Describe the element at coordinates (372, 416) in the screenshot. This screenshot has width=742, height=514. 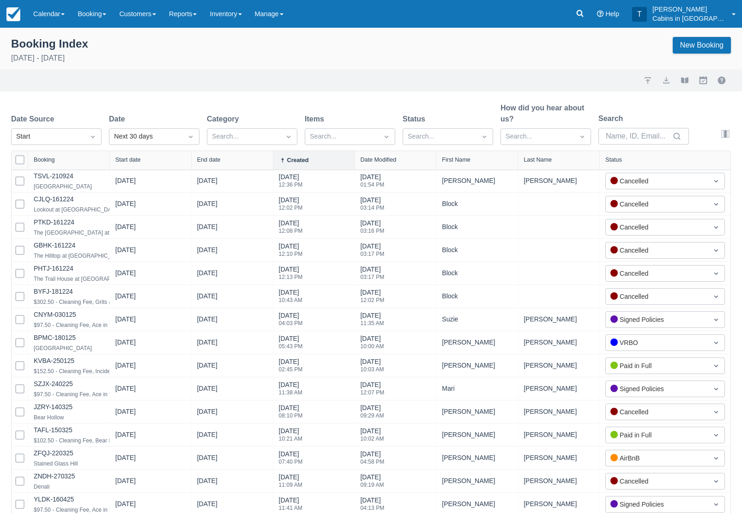
I see `div: 09:29 AM` at that location.